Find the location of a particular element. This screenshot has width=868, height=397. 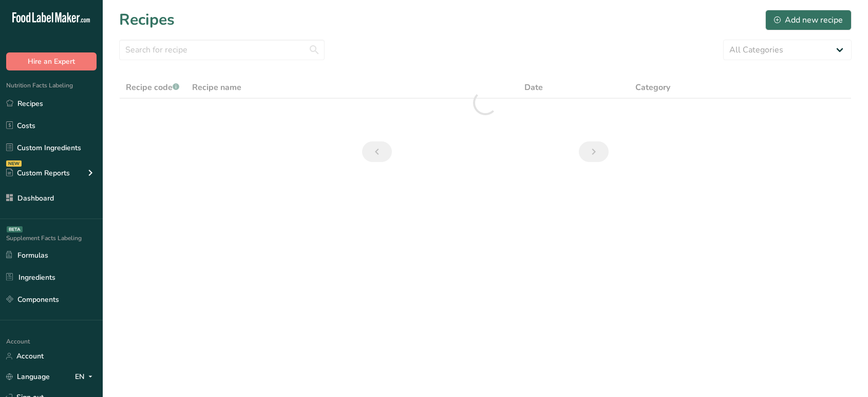

a: Previous page is located at coordinates (377, 152).